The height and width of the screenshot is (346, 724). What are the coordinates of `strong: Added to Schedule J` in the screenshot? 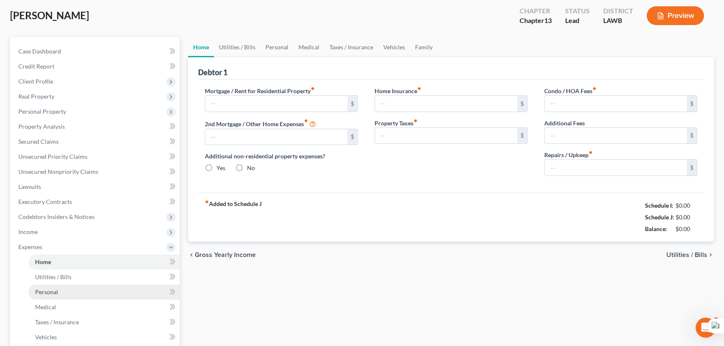 It's located at (233, 217).